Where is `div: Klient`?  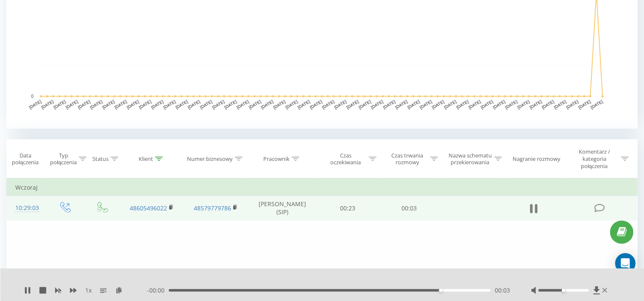
div: Klient is located at coordinates (146, 159).